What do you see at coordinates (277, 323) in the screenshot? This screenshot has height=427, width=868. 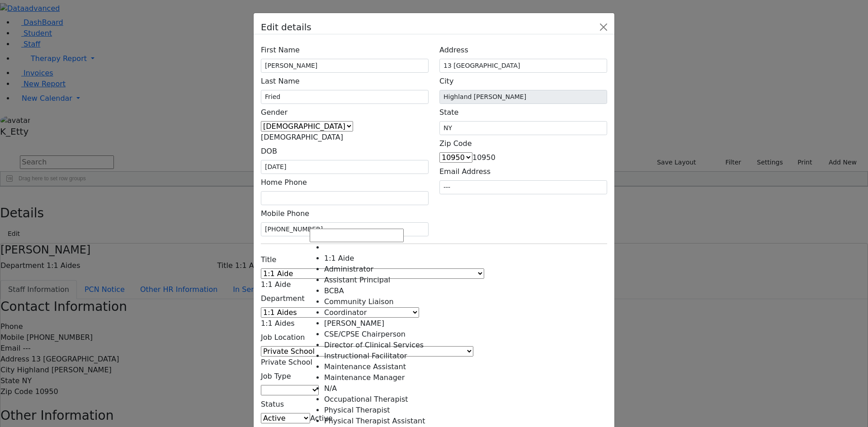 I see `span: 1:1 Aides` at bounding box center [277, 323].